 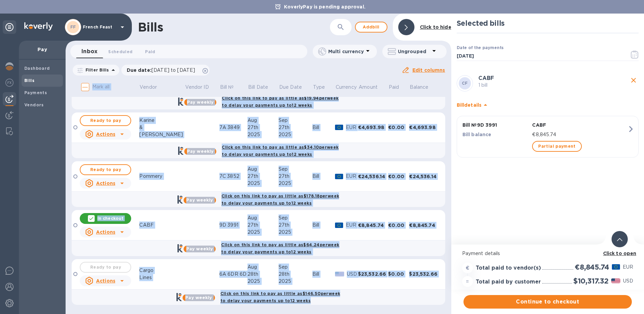 I want to click on div: $0.00, so click(x=399, y=274).